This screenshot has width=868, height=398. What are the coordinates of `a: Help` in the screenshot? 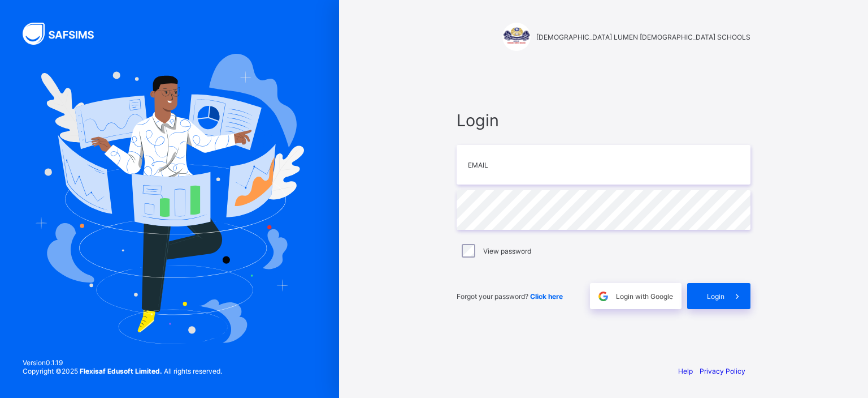 It's located at (686, 371).